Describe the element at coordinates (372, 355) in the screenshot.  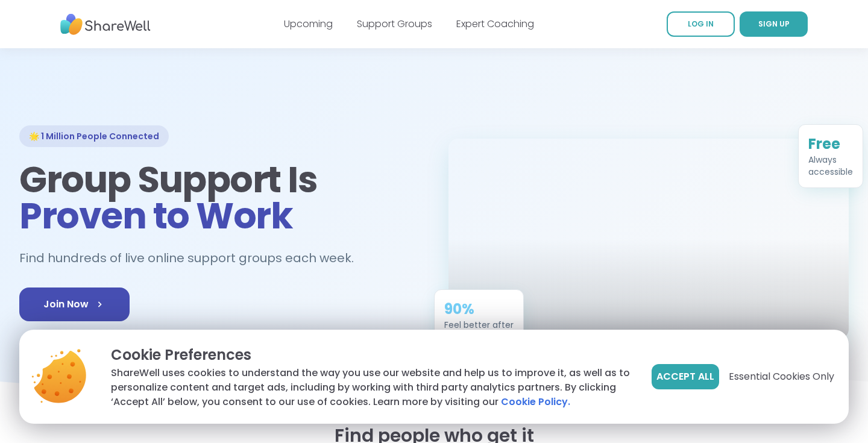
I see `p: Cookie Preferences` at that location.